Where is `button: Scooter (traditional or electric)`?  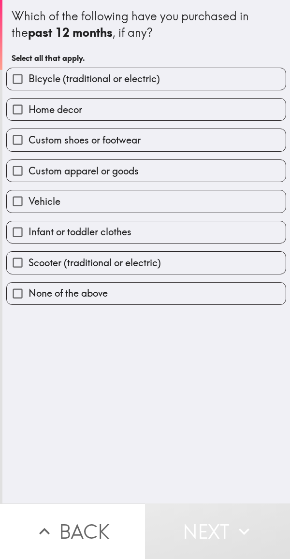 button: Scooter (traditional or electric) is located at coordinates (146, 262).